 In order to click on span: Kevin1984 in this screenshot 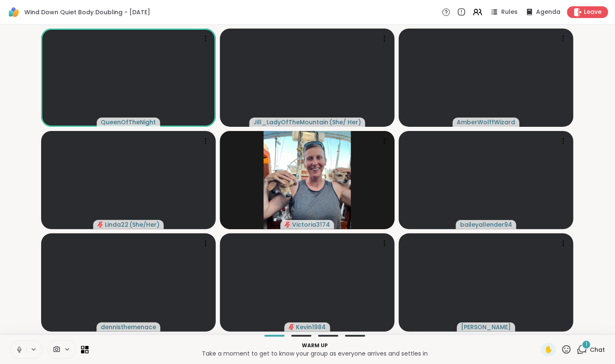, I will do `click(311, 327)`.